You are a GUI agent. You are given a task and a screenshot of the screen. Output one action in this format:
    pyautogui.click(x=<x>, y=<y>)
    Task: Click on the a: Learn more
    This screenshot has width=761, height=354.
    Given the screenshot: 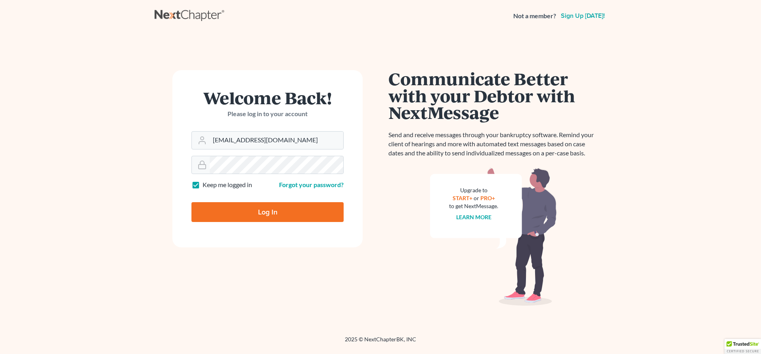 What is the action you would take?
    pyautogui.click(x=473, y=217)
    